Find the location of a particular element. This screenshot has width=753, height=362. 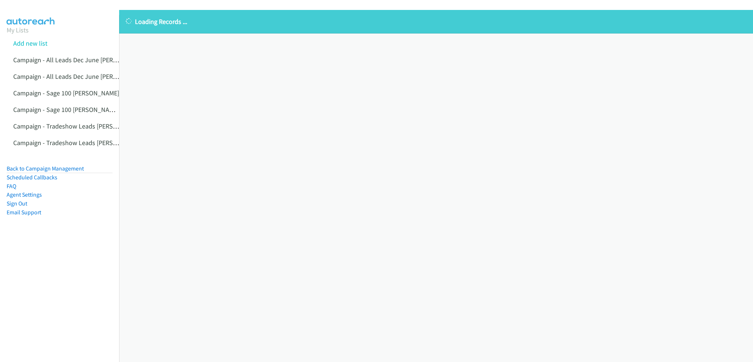

a: Back to Campaign Management is located at coordinates (45, 168).